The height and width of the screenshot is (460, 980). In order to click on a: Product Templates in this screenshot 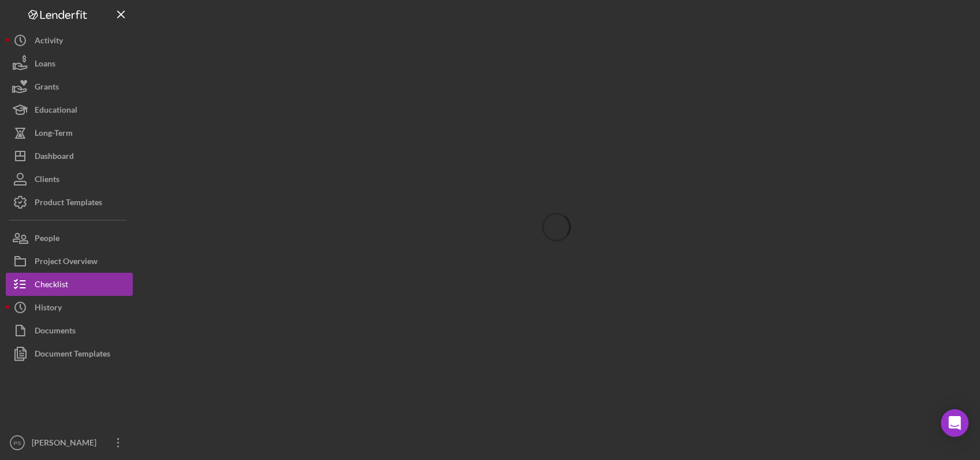, I will do `click(69, 202)`.